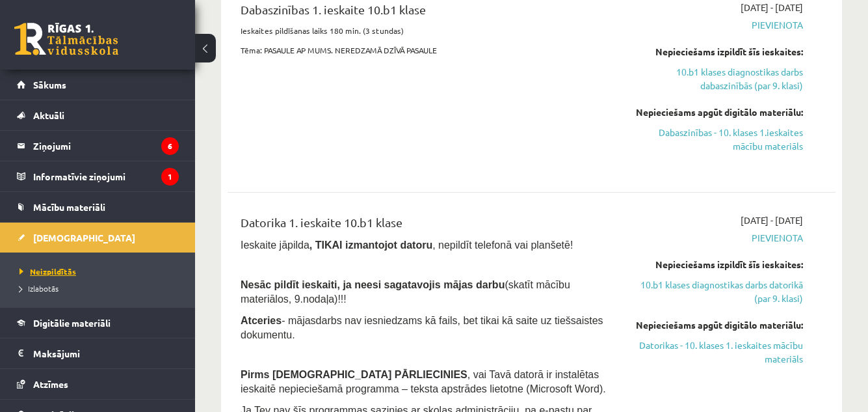 The width and height of the screenshot is (868, 412). I want to click on legend: Ziņojumi, so click(106, 146).